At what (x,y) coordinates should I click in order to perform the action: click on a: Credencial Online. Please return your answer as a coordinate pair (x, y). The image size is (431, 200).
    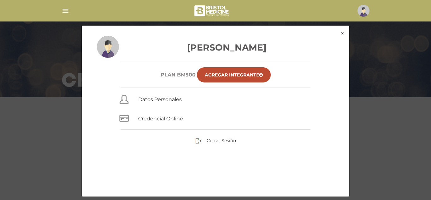
    Looking at the image, I should click on (161, 118).